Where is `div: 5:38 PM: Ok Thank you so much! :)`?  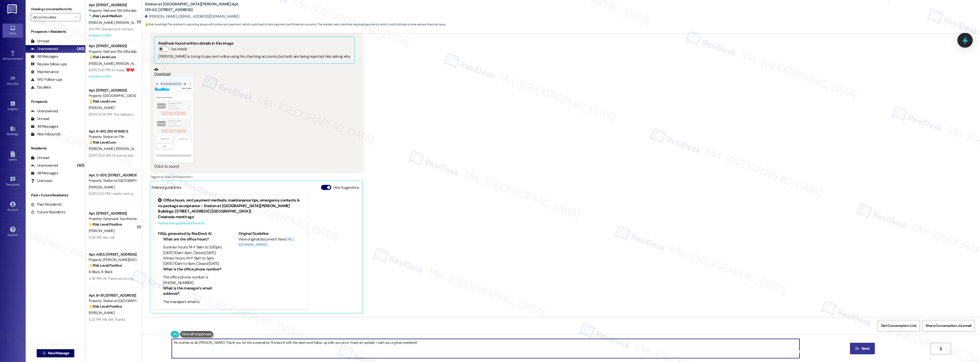 div: 5:38 PM: Ok Thank you so much! :) is located at coordinates (114, 278).